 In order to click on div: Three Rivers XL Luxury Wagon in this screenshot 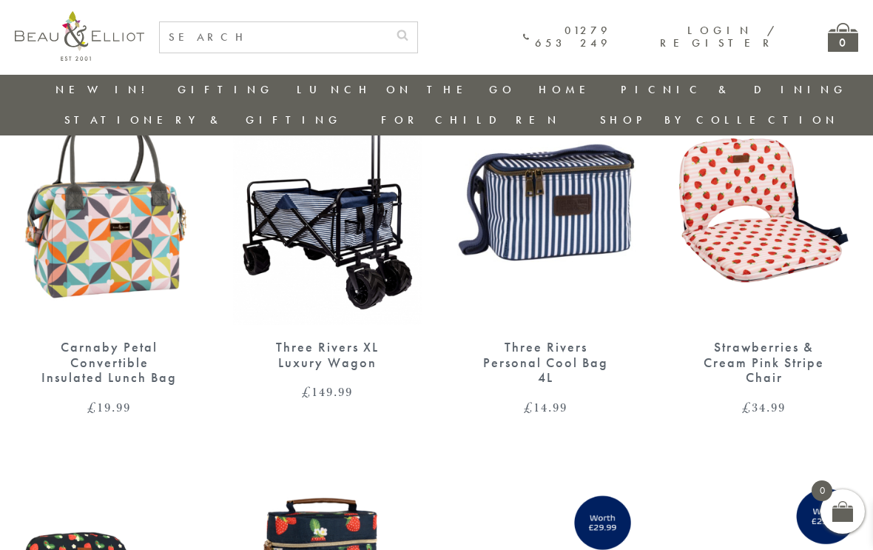, I will do `click(327, 354)`.